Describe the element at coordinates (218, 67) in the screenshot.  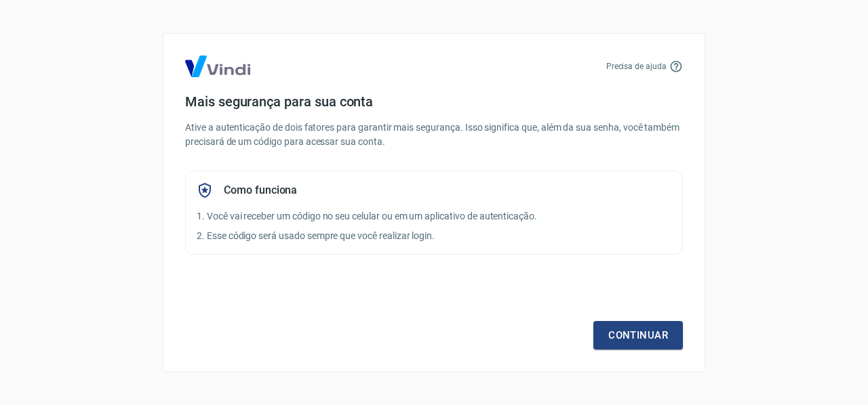
I see `img: Logo Vind` at that location.